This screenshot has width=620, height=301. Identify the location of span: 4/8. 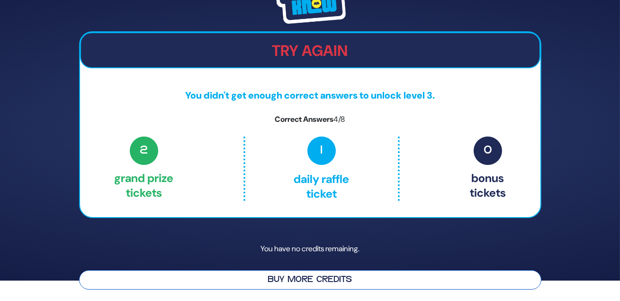
(340, 119).